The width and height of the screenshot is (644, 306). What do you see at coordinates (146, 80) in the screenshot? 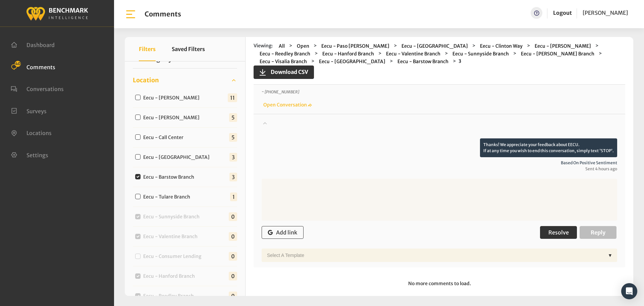
I see `span: Location` at bounding box center [146, 80].